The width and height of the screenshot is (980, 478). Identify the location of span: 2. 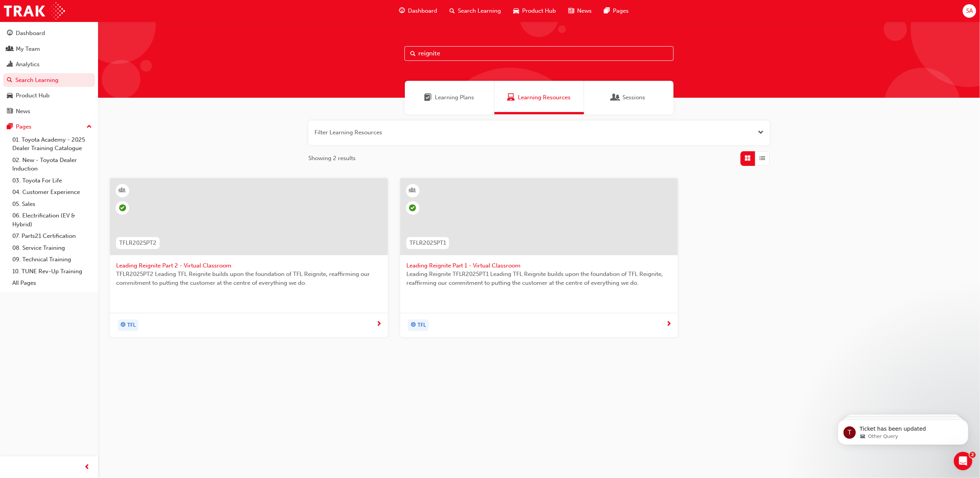
(973, 455).